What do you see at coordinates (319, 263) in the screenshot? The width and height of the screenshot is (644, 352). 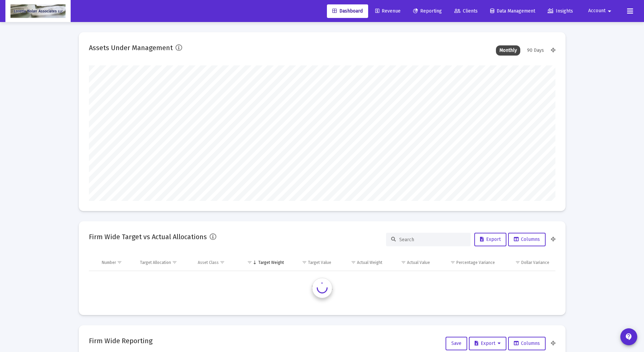 I see `div: Target Value` at bounding box center [319, 263].